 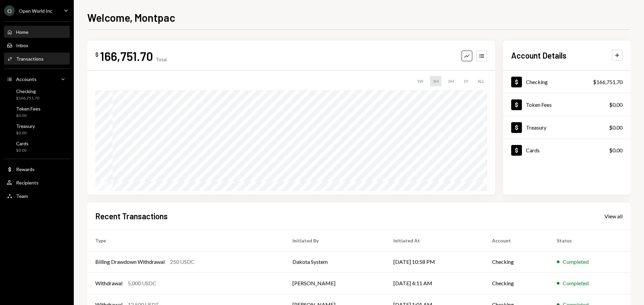 I want to click on div: ALL, so click(x=481, y=81).